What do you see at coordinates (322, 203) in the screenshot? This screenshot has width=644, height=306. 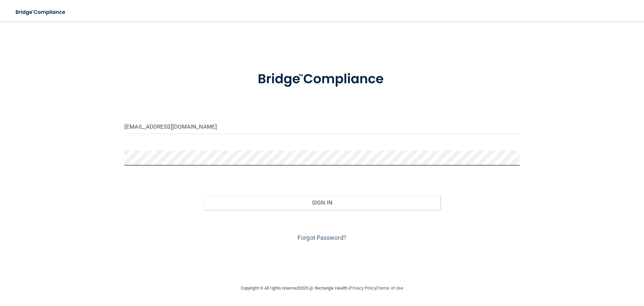 I see `button: Sign In` at bounding box center [322, 203].